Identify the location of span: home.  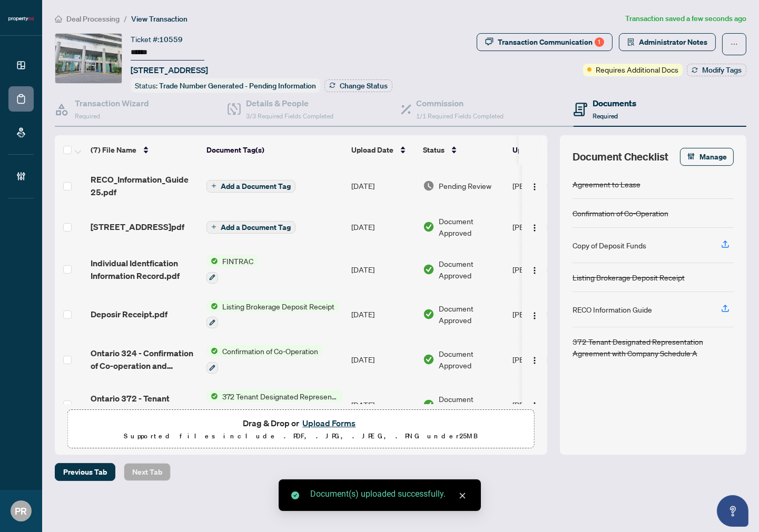
(58, 19).